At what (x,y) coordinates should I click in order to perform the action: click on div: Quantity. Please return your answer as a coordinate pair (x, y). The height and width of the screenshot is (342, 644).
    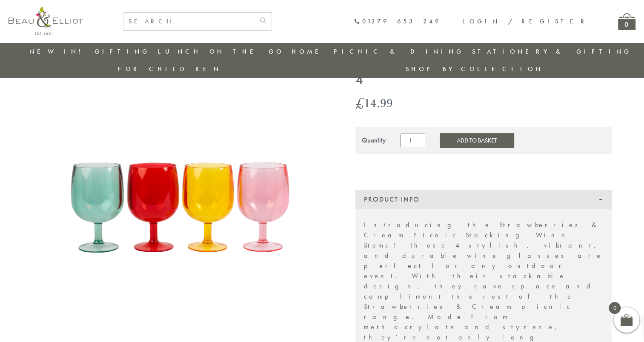
    Looking at the image, I should click on (374, 141).